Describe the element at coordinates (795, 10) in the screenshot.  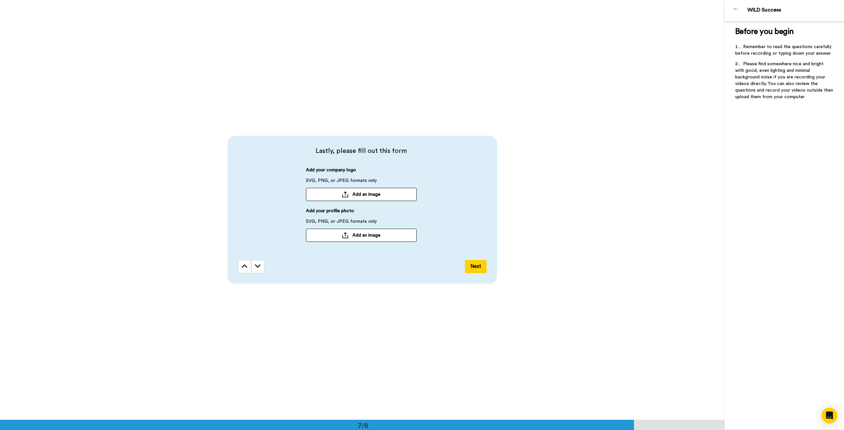
I see `div: WILD Success` at that location.